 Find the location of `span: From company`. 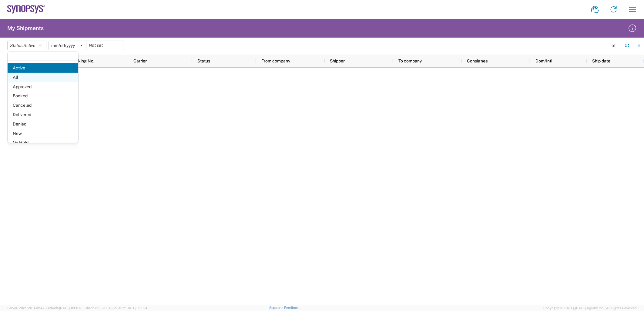

span: From company is located at coordinates (276, 61).